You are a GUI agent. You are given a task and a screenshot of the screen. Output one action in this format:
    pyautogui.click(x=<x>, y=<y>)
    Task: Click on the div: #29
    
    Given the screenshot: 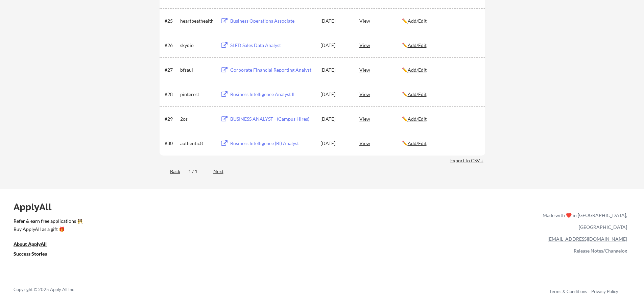 What is the action you would take?
    pyautogui.click(x=171, y=119)
    